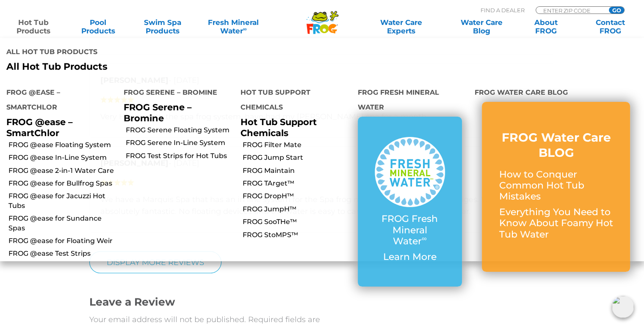  I want to click on h3: FROG Water Care BLOG, so click(556, 145).